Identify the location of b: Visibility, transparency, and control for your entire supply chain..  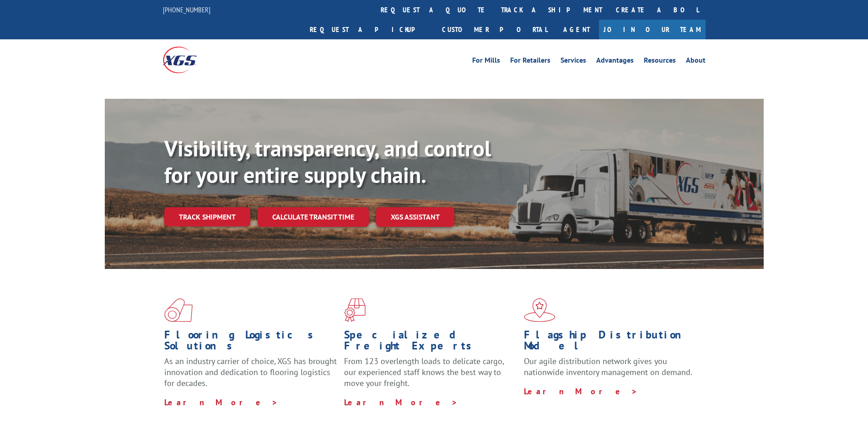
(327, 161).